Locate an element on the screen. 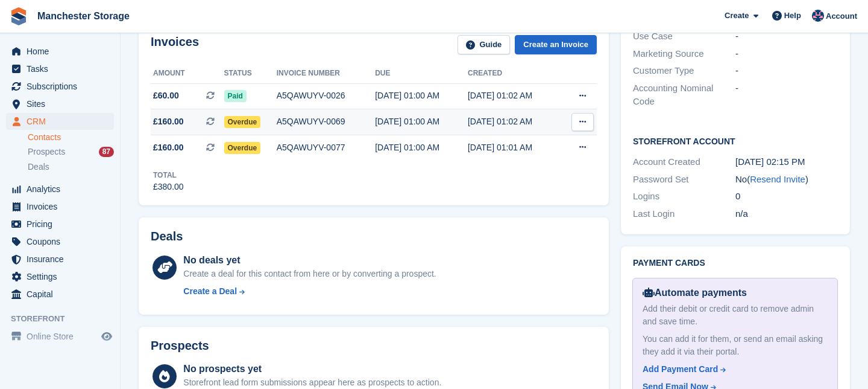 The width and height of the screenshot is (868, 389). a: Contacts is located at coordinates (71, 137).